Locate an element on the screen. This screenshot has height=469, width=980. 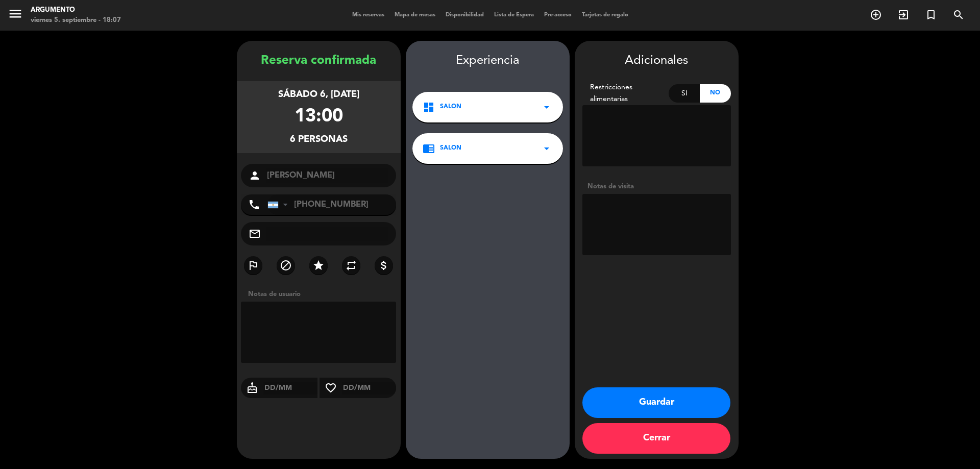
i: outlined_flag is located at coordinates (253, 265).